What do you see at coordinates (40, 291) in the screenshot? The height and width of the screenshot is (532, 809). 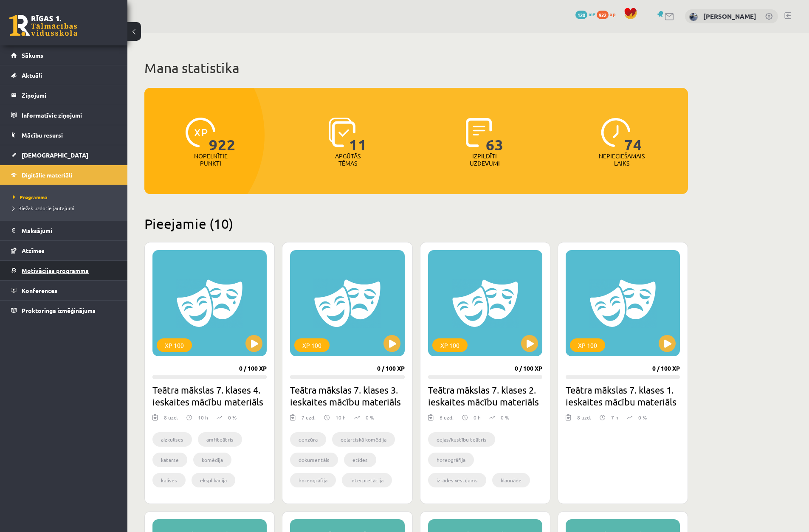 I see `span: Konferences` at bounding box center [40, 291].